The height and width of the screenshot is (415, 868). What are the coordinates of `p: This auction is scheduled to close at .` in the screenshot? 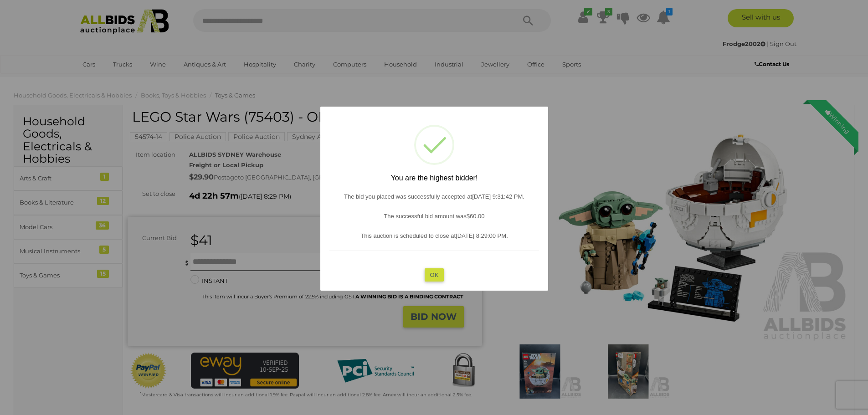 It's located at (434, 235).